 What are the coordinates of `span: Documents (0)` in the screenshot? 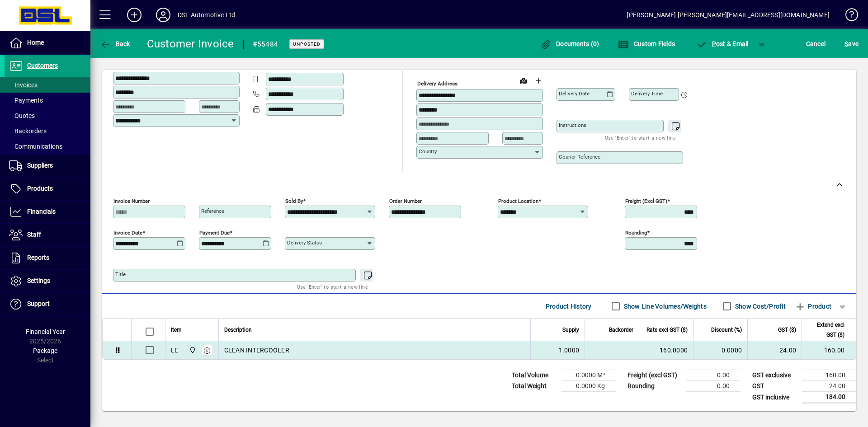 It's located at (570, 44).